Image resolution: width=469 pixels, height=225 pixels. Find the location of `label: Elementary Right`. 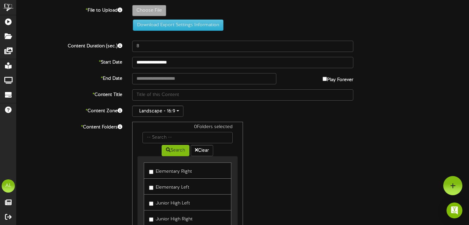

label: Elementary Right is located at coordinates (171, 170).